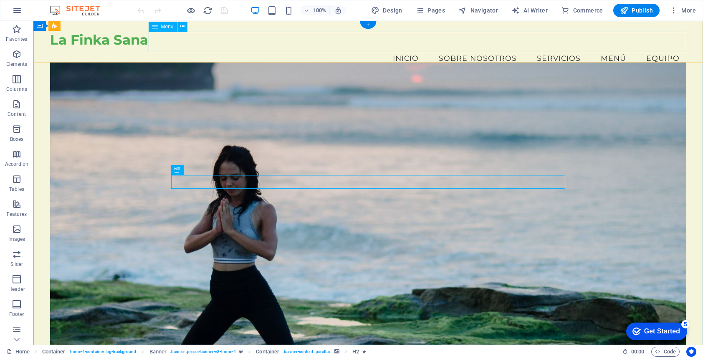 This screenshot has width=703, height=358. Describe the element at coordinates (17, 240) in the screenshot. I see `p: Images` at that location.